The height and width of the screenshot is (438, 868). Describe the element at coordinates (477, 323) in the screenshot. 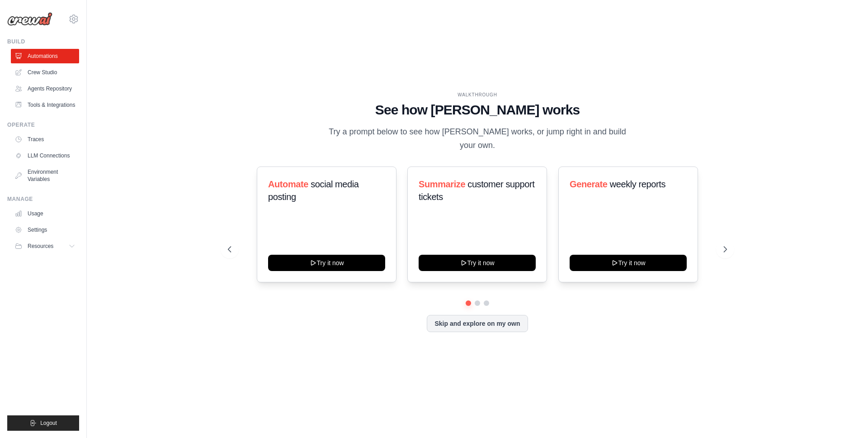

I see `button: Skip and explore on my own` at that location.